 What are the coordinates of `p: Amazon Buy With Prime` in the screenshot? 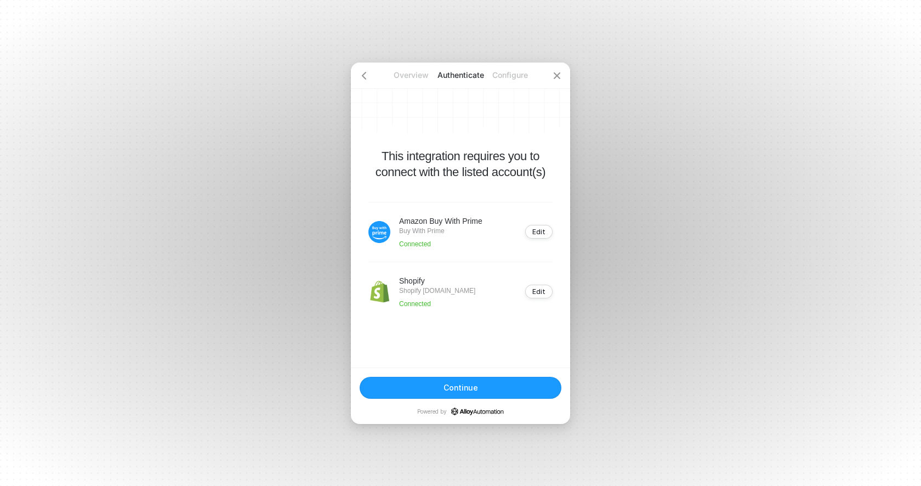 It's located at (441, 221).